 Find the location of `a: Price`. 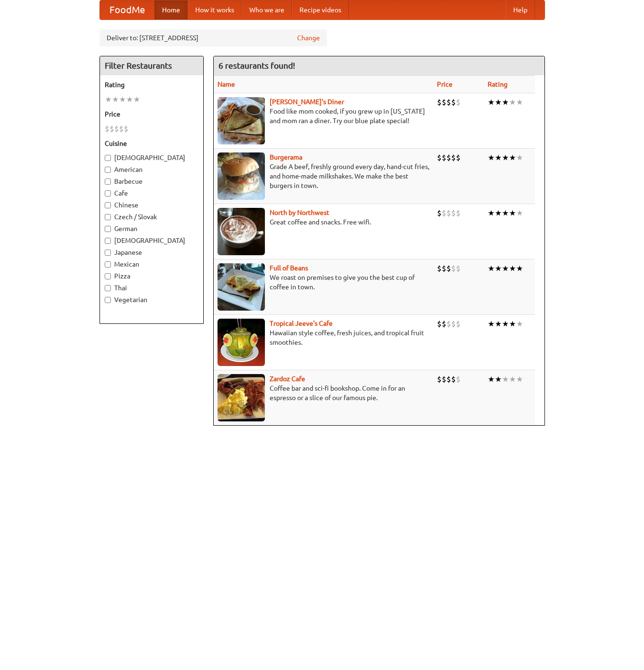

a: Price is located at coordinates (444, 84).